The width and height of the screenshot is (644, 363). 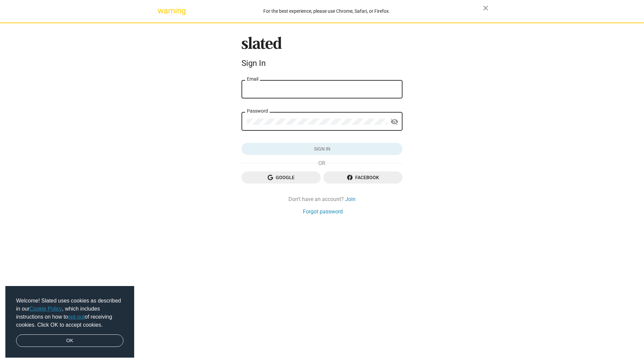 What do you see at coordinates (363, 178) in the screenshot?
I see `button: Facebook` at bounding box center [363, 178].